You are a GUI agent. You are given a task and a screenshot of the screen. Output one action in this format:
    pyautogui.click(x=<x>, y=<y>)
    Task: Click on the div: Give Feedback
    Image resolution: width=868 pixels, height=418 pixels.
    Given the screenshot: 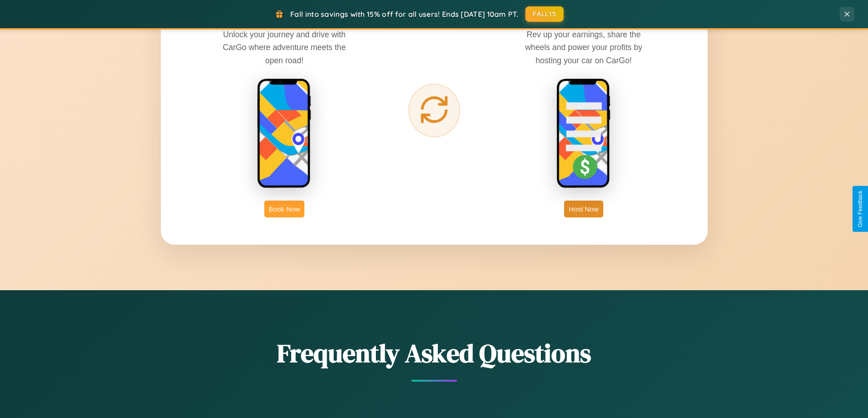 What is the action you would take?
    pyautogui.click(x=860, y=209)
    